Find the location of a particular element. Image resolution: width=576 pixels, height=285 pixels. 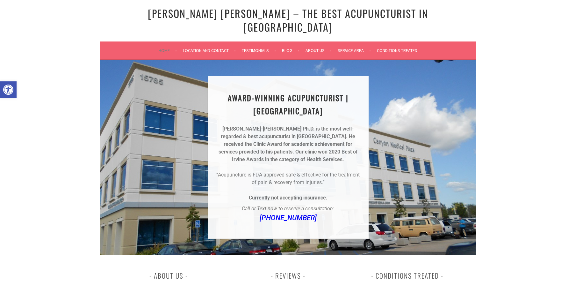

h3: About Us is located at coordinates (169, 275).